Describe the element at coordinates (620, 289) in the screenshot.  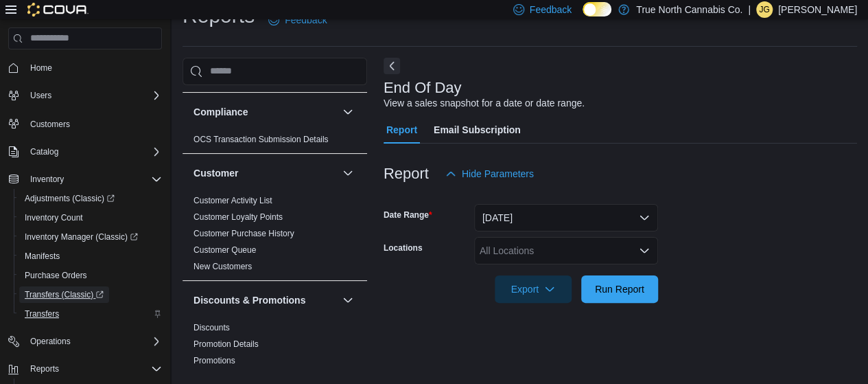
I see `span: Run Report` at that location.